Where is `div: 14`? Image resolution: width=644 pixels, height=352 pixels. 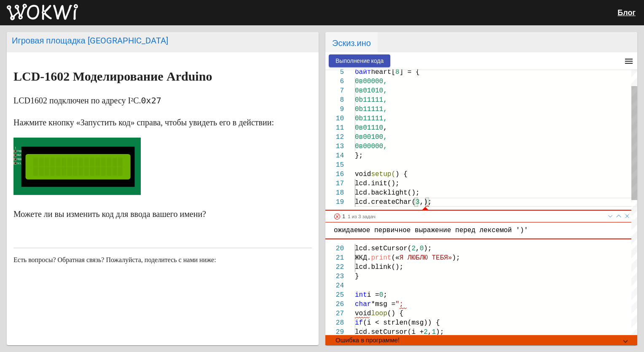 div: 14 is located at coordinates (335, 156).